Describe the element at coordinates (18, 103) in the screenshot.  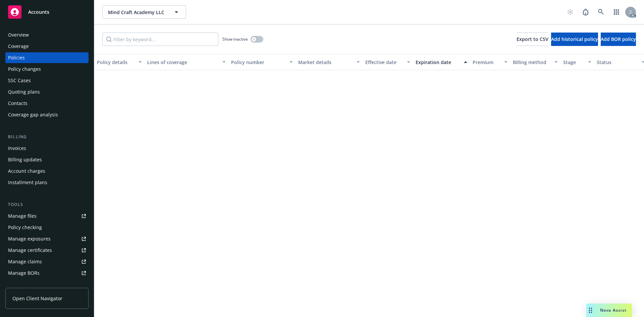
I see `div: Contacts` at that location.